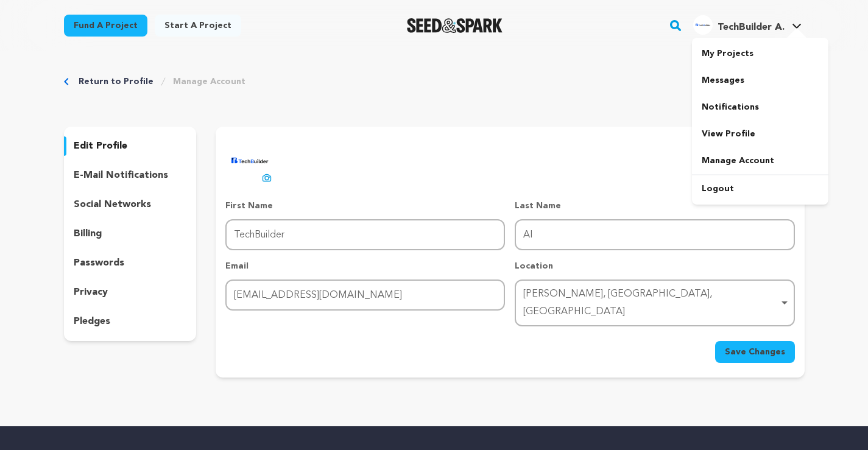 The height and width of the screenshot is (450, 868). Describe the element at coordinates (131, 292) in the screenshot. I see `button: privacy` at that location.